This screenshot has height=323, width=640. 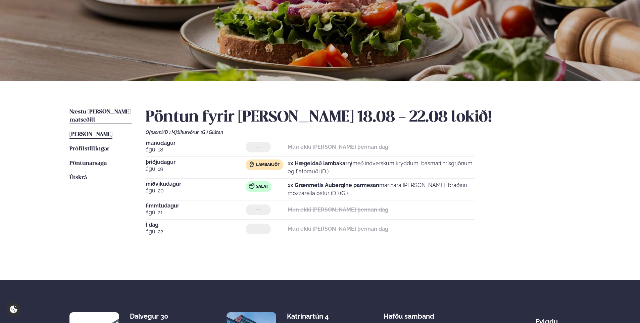 What do you see at coordinates (196, 184) in the screenshot?
I see `span: miðvikudagur` at bounding box center [196, 184].